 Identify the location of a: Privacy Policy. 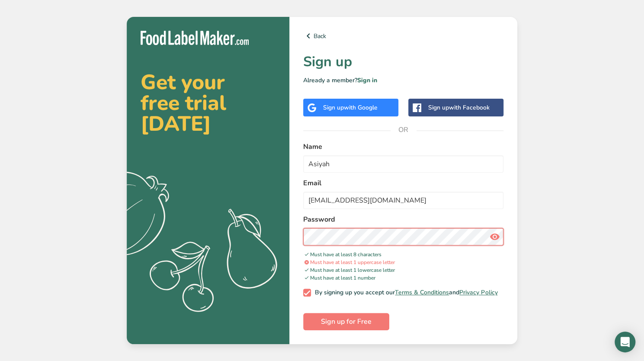
(479, 292).